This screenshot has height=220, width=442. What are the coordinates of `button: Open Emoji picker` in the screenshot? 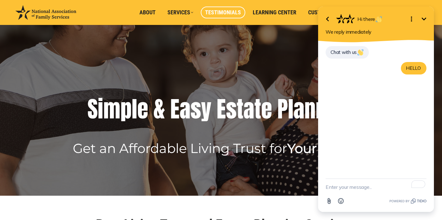 It's located at (31, 201).